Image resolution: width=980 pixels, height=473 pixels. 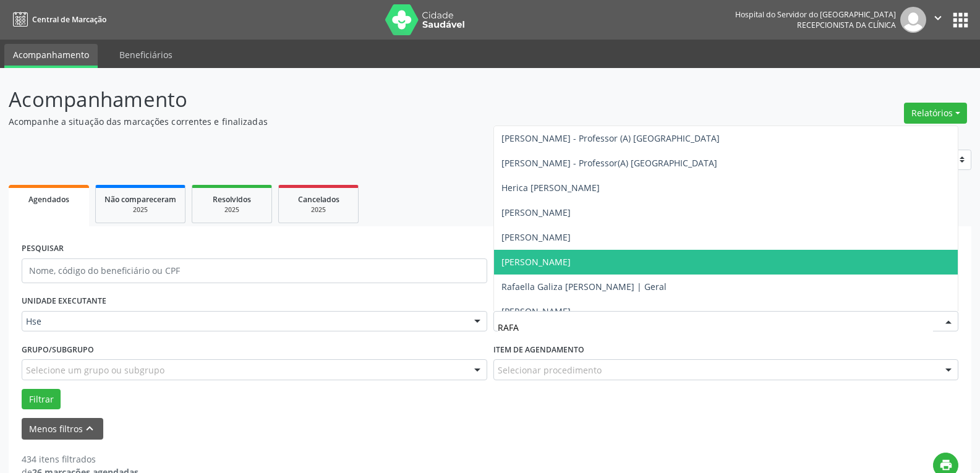 What do you see at coordinates (960, 20) in the screenshot?
I see `button: apps` at bounding box center [960, 20].